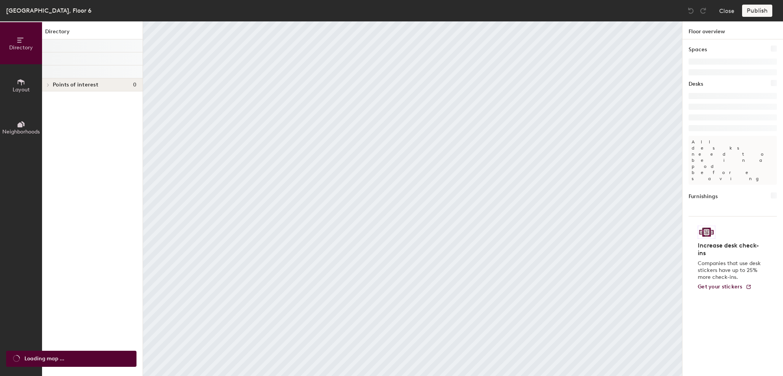  Describe the element at coordinates (44, 359) in the screenshot. I see `span: Loading map ...` at that location.